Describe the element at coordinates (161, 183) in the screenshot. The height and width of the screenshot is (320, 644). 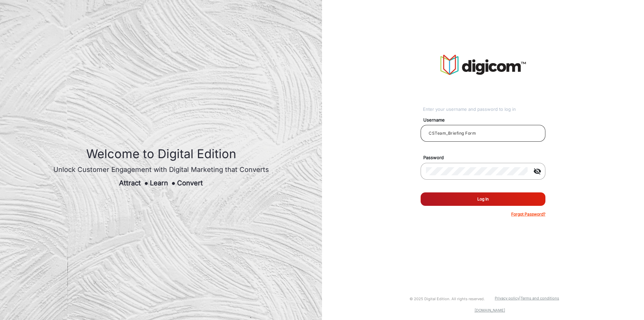
I see `div: Attract Learn Convert` at that location.